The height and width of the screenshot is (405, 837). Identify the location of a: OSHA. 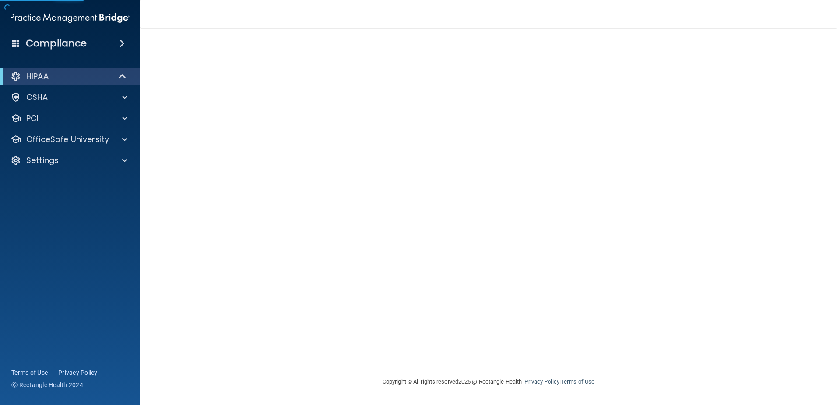
(69, 97).